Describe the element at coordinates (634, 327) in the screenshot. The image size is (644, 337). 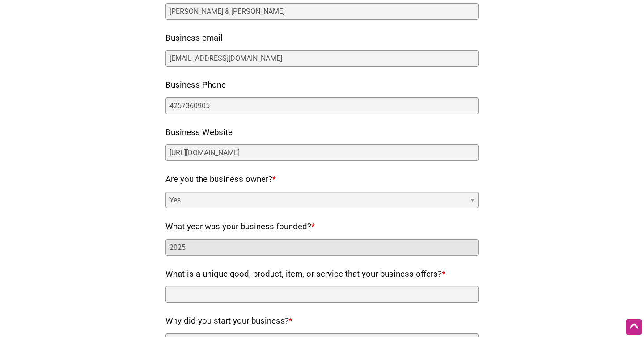
I see `div: Scroll Back to Top` at that location.